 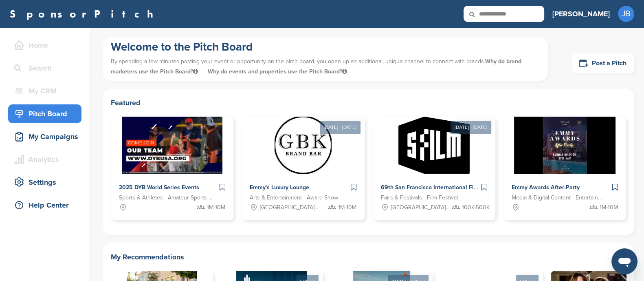 I want to click on div: Search, so click(x=47, y=68).